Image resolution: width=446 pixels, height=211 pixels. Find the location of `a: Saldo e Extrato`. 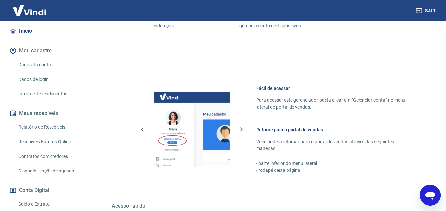

a: Saldo e Extrato is located at coordinates (53, 205).